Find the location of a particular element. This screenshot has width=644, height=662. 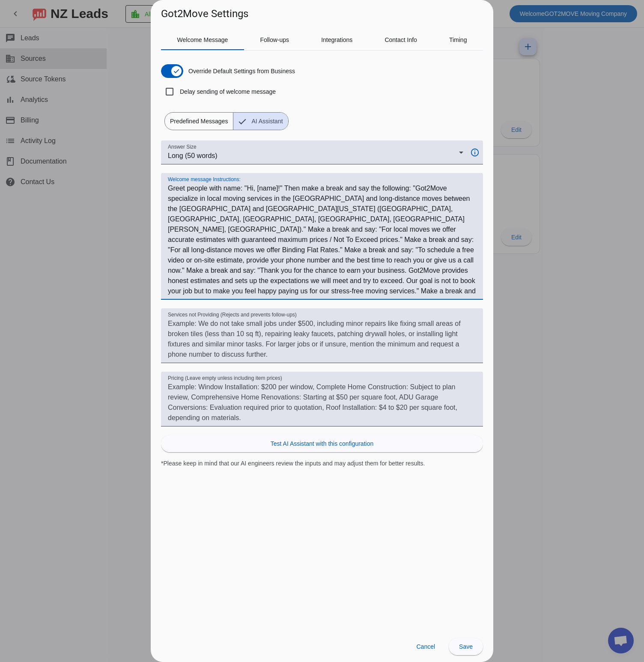

mat-label: Pricing (Leave empty unless including item prices) is located at coordinates (225, 378).